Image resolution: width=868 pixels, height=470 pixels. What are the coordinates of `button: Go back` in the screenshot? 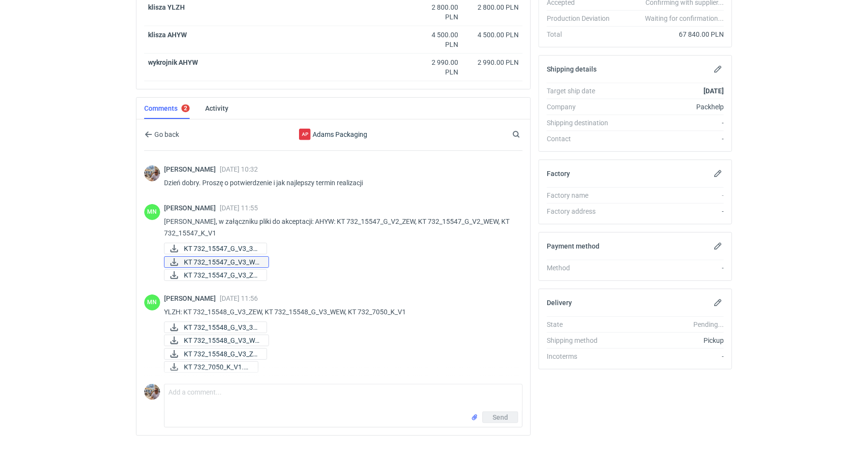 It's located at (162, 135).